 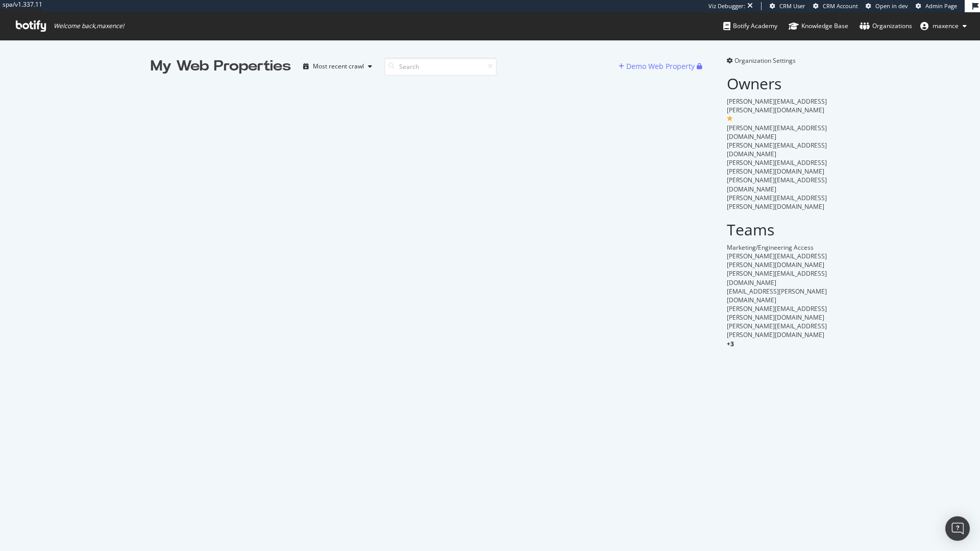 I want to click on a: Admin Page, so click(x=936, y=6).